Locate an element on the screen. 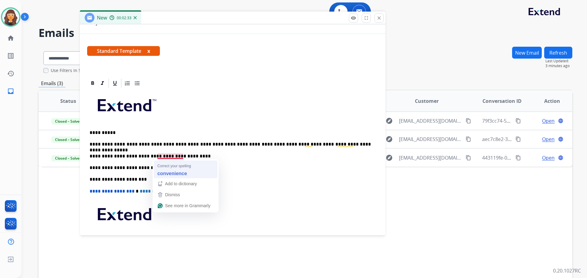 The width and height of the screenshot is (587, 278). mat-icon: home is located at coordinates (11, 38).